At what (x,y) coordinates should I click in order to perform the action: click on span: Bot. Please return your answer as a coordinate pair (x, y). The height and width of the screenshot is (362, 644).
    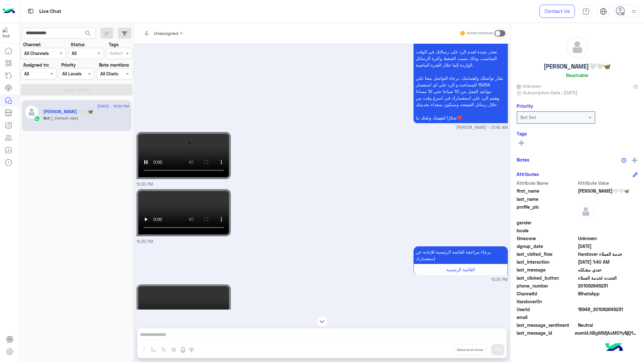
    Looking at the image, I should click on (46, 118).